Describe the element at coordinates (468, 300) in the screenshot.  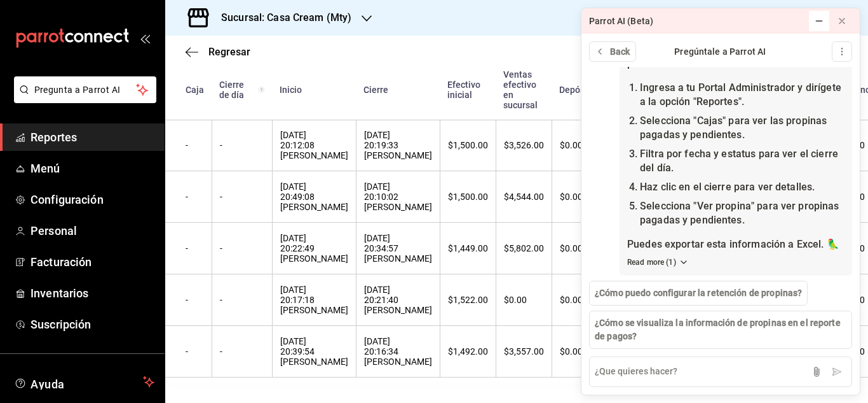
I see `div: $1,522.00` at that location.